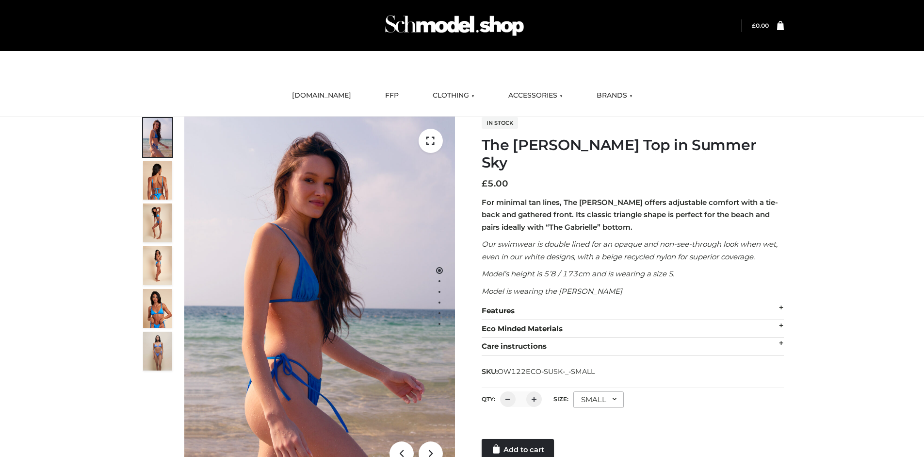  I want to click on div: Care instructions, so click(633, 346).